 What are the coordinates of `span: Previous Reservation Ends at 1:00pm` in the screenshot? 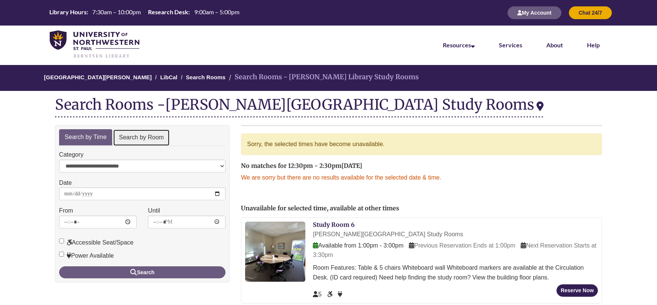 It's located at (462, 246).